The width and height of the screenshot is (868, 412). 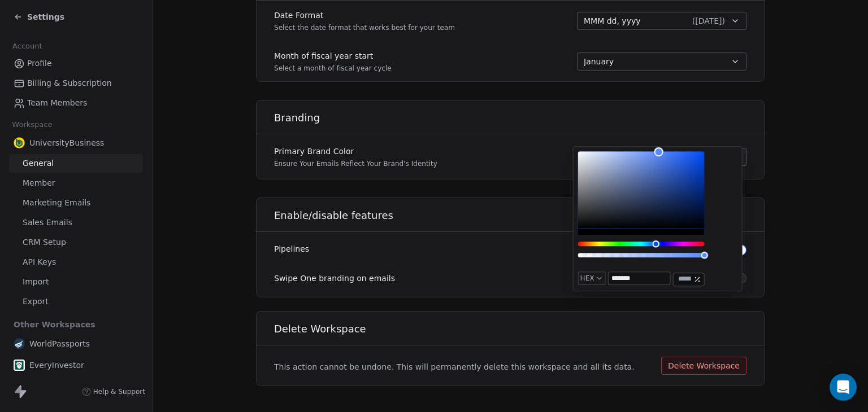 What do you see at coordinates (46, 17) in the screenshot?
I see `span: Settings` at bounding box center [46, 17].